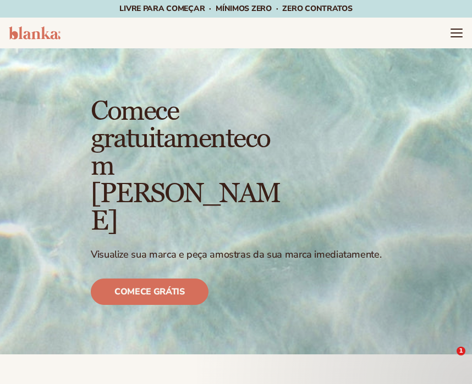 Image resolution: width=472 pixels, height=384 pixels. What do you see at coordinates (150, 292) in the screenshot?
I see `font: Comece grátis` at bounding box center [150, 292].